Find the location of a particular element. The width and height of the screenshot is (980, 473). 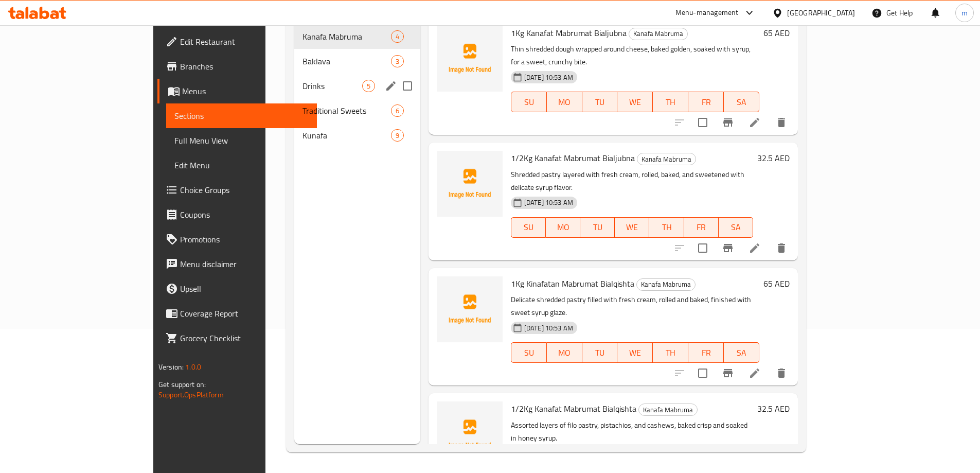

button: edit is located at coordinates (391, 86).